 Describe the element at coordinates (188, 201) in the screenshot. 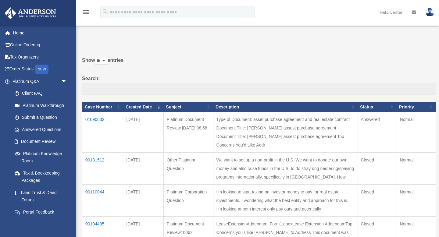

I see `td: Platinum Corporation Question` at that location.